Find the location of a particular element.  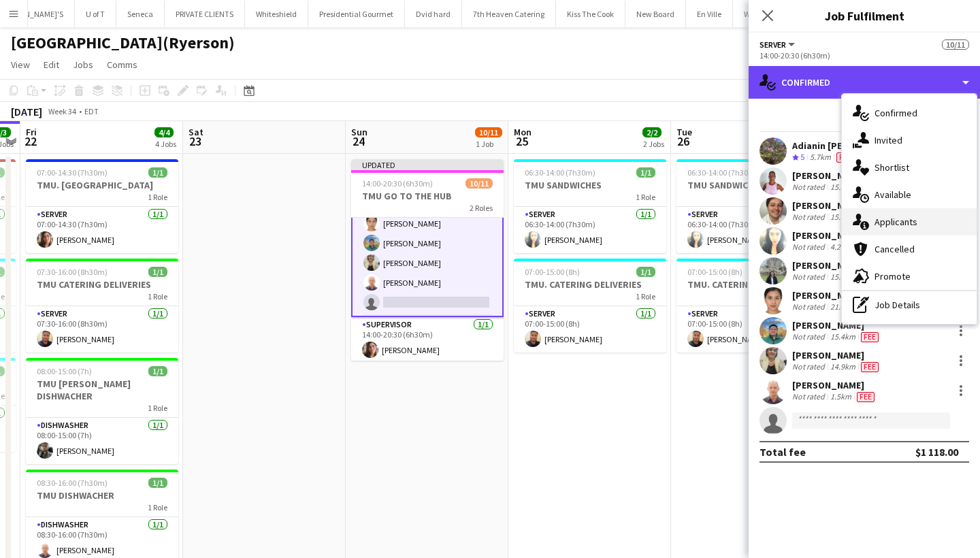

div: $1 118.00 is located at coordinates (937, 452).